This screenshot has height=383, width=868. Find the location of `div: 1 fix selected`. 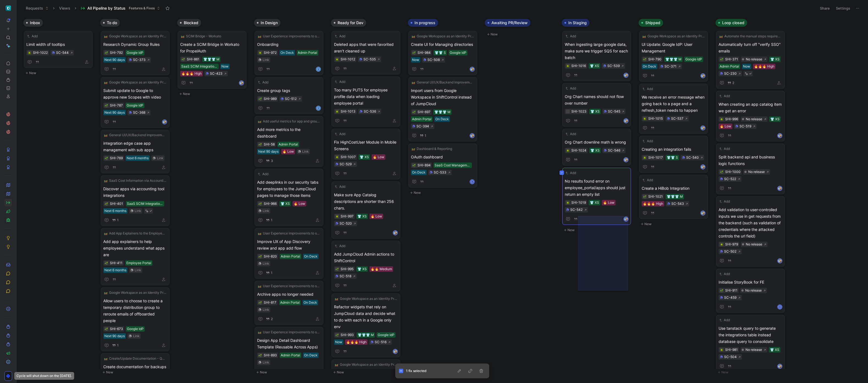

div: 1 fix selected is located at coordinates (431, 371).